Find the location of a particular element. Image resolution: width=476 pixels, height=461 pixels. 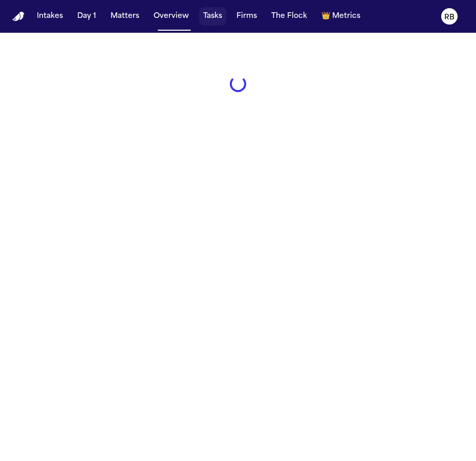

button: crownMetrics is located at coordinates (341, 17).